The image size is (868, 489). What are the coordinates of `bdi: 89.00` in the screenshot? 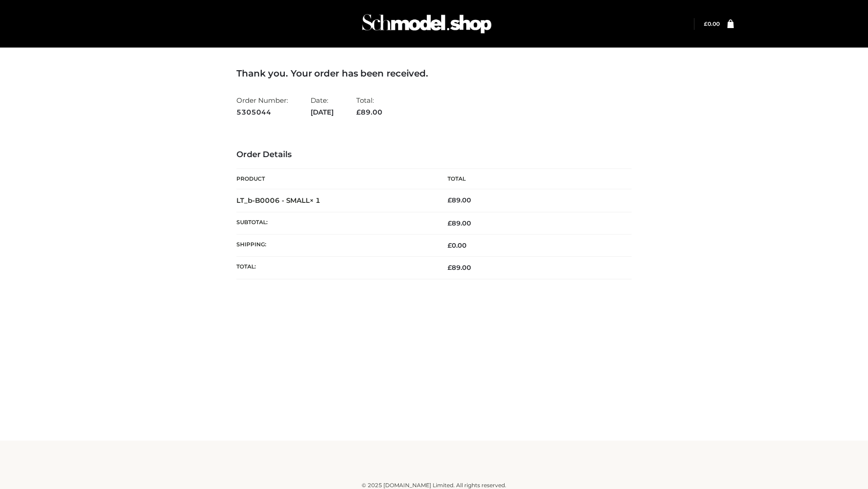 It's located at (459, 200).